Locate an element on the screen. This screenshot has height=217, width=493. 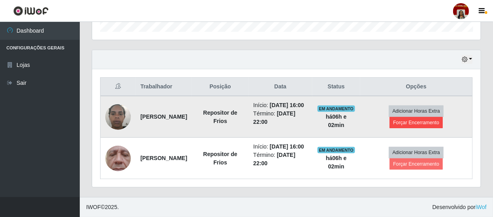
span: Desenvolvido por is located at coordinates (459, 207).